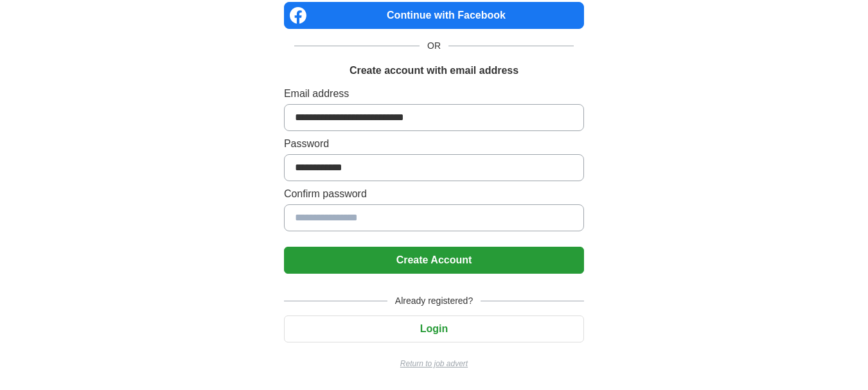 The width and height of the screenshot is (868, 390). I want to click on button: Login, so click(434, 328).